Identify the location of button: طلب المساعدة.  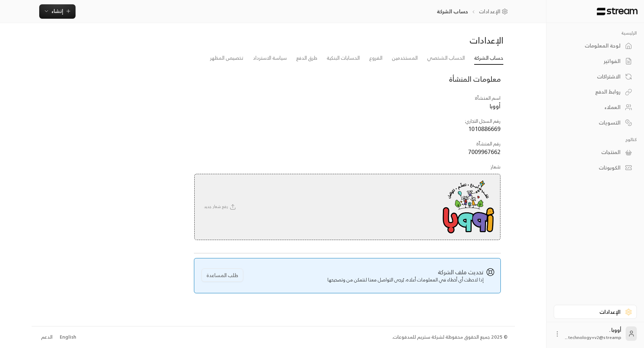
(222, 275).